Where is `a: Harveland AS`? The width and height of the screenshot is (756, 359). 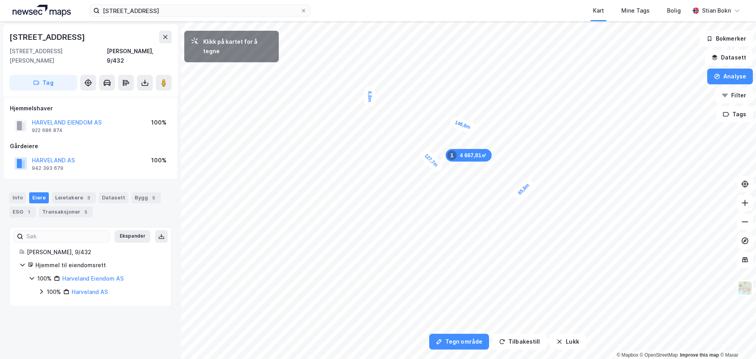 a: Harveland AS is located at coordinates (90, 291).